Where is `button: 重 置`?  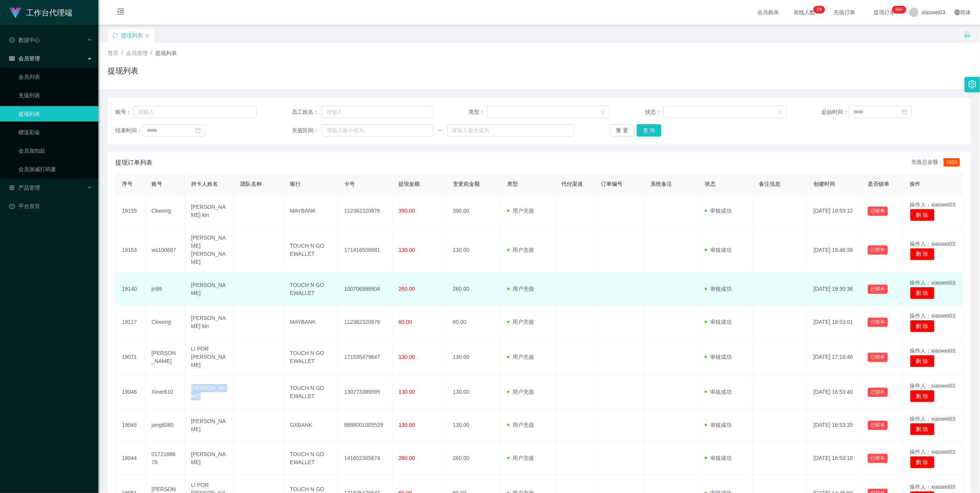 button: 重 置 is located at coordinates (622, 130).